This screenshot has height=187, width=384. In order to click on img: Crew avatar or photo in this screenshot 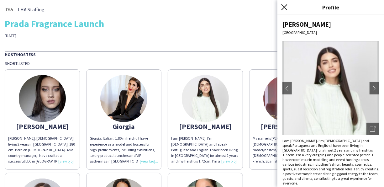, I will do `click(330, 88)`.